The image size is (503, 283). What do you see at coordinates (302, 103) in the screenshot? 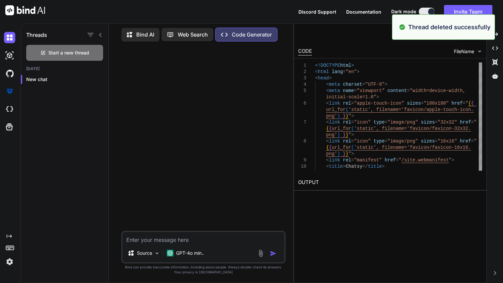
I see `div: 6` at bounding box center [302, 103].